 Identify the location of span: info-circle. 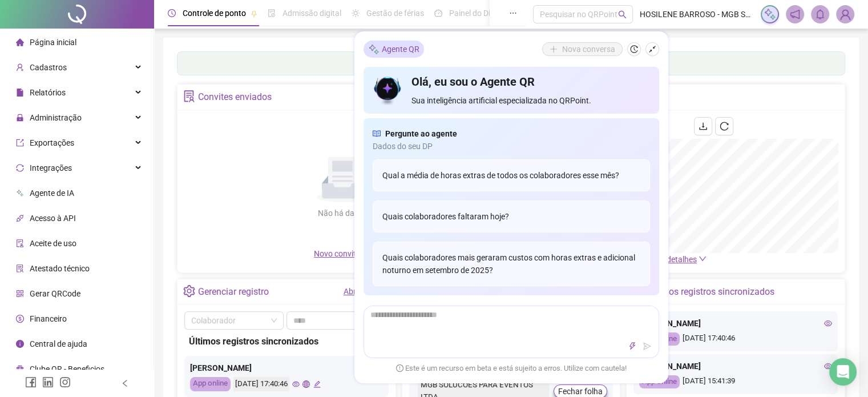
(20, 344).